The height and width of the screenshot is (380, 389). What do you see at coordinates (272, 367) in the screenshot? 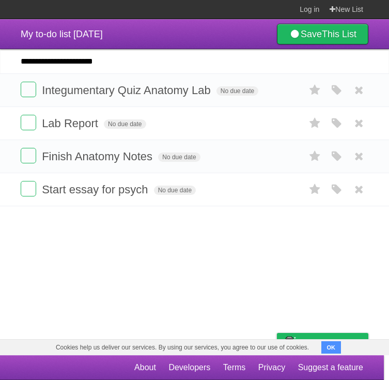
I see `a: Privacy` at bounding box center [272, 367].